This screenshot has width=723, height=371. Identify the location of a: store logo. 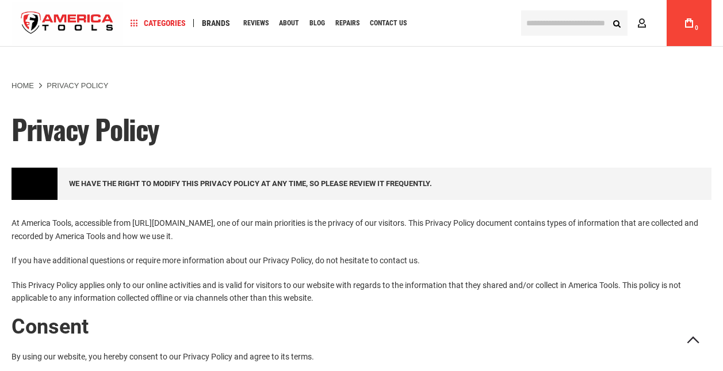
(67, 23).